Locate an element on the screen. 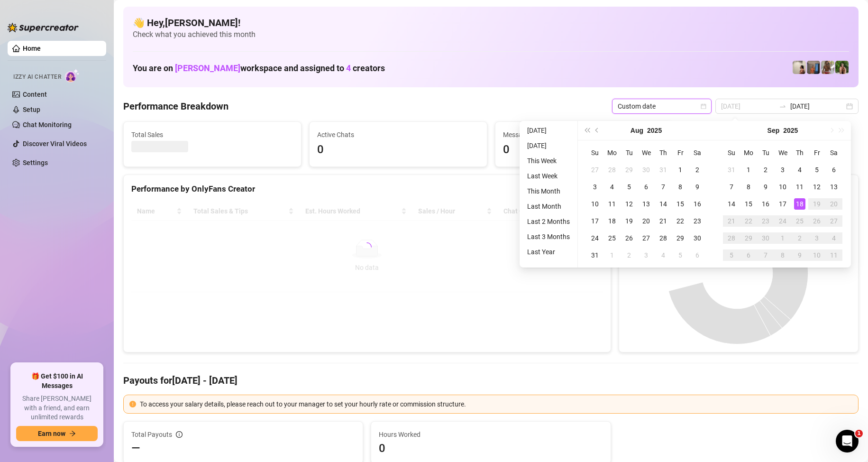  td: 2025-09-13 is located at coordinates (834, 187).